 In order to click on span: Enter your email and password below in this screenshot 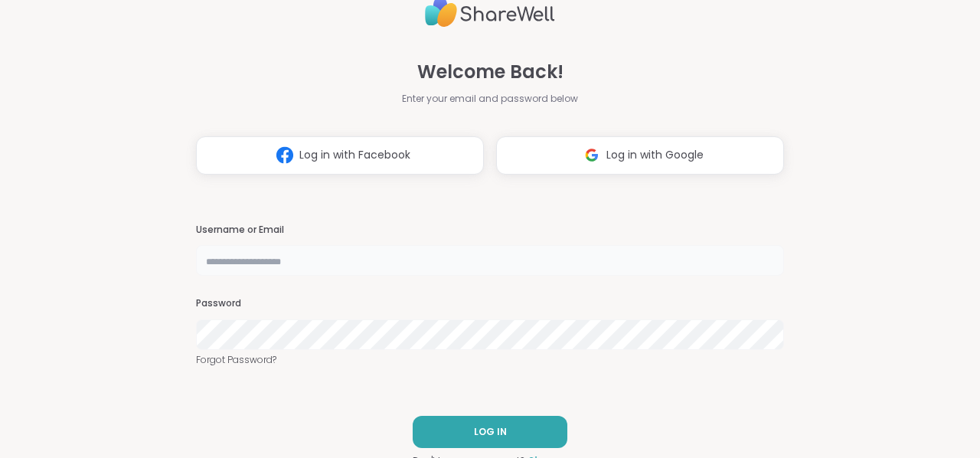, I will do `click(490, 99)`.